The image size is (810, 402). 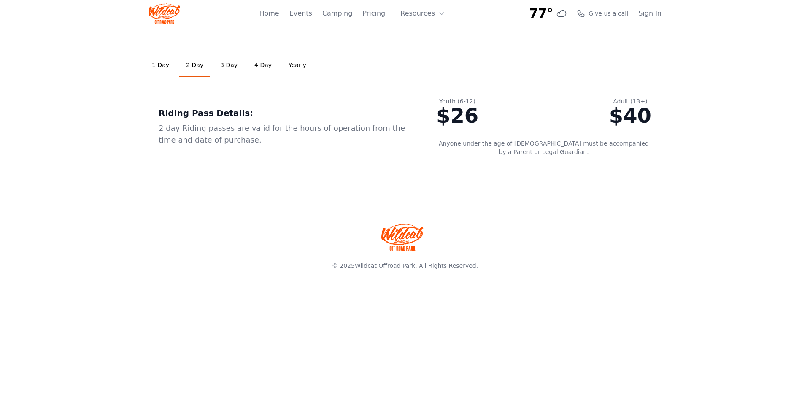 I want to click on div: Riding Pass Details:, so click(x=284, y=113).